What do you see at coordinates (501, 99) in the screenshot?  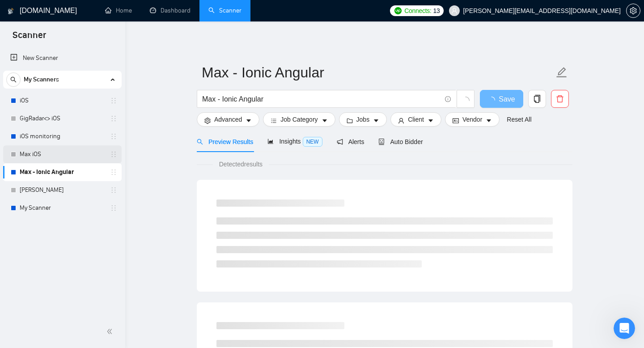 I see `button: Save` at bounding box center [501, 99].